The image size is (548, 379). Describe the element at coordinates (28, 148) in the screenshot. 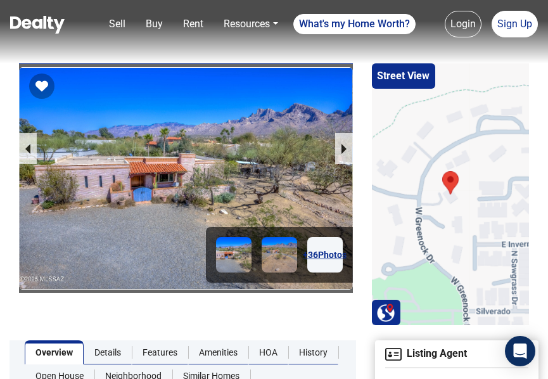

I see `button: previous slide / item` at that location.